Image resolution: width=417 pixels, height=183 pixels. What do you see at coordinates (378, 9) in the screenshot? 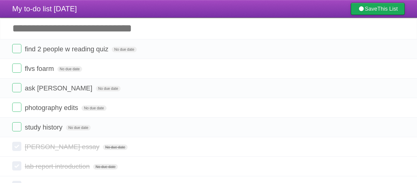
I see `a: SaveThis List` at bounding box center [378, 9].